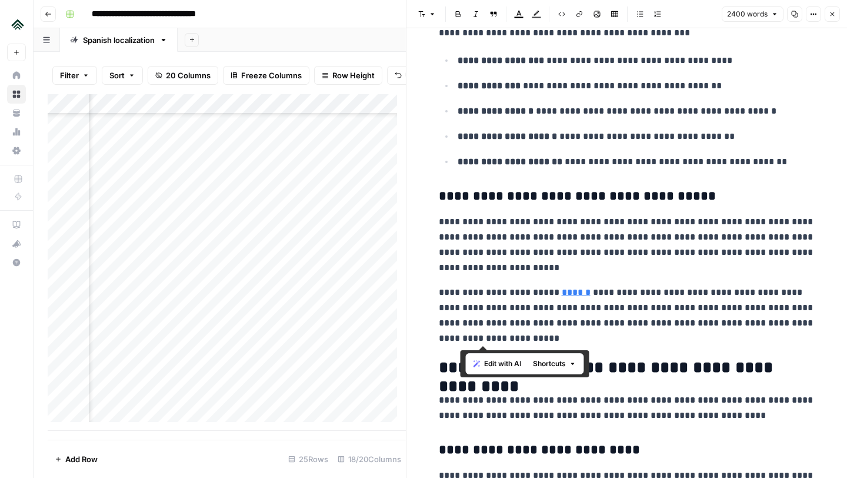 The image size is (847, 478). I want to click on button: Freeze Columns, so click(266, 75).